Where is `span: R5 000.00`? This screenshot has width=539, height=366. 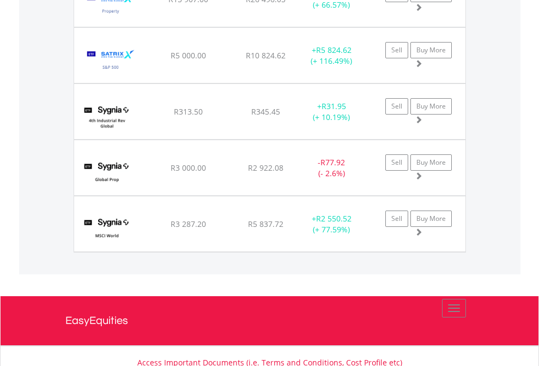
span: R5 000.00 is located at coordinates (188, 55).